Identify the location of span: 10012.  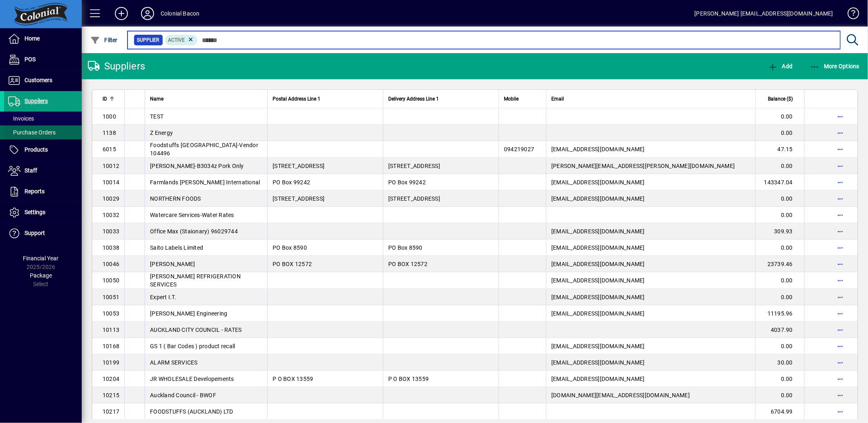
(111, 166).